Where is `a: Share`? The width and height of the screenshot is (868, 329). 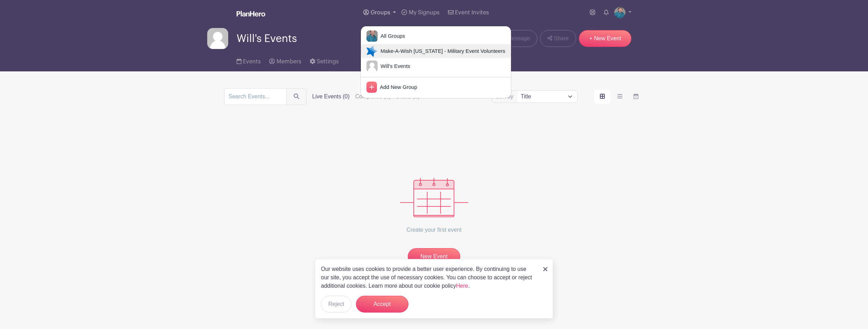
a: Share is located at coordinates (558, 38).